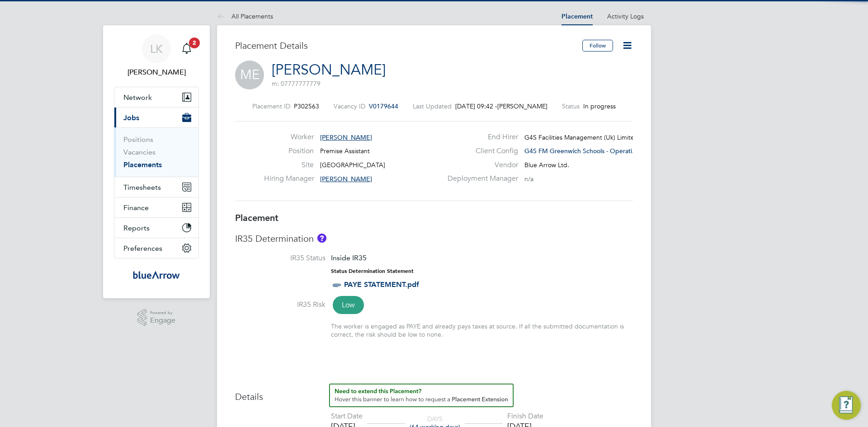  I want to click on a: Placement, so click(577, 16).